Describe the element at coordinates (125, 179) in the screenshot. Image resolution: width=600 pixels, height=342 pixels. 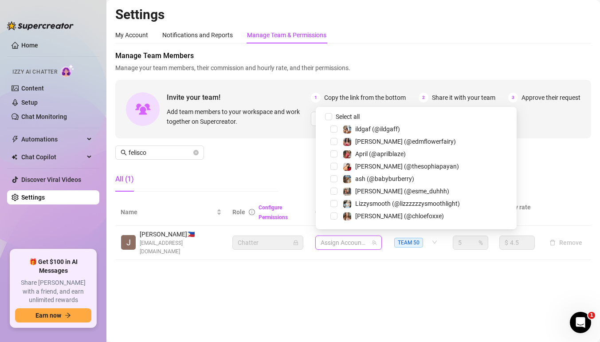
I see `div: All (1)` at that location.